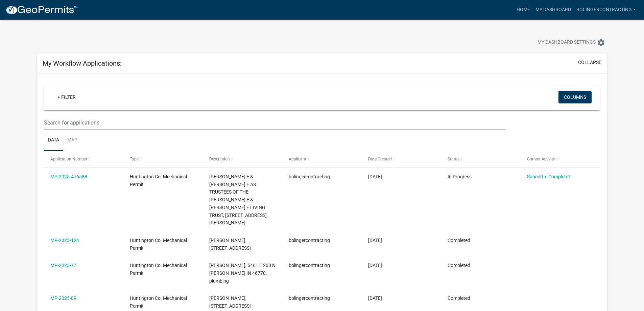 The height and width of the screenshot is (311, 644). I want to click on button: Columns, so click(575, 97).